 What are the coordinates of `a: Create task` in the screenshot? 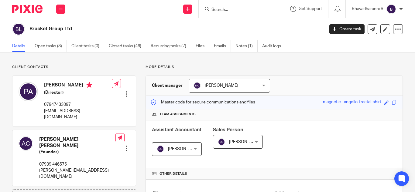 It's located at (347, 29).